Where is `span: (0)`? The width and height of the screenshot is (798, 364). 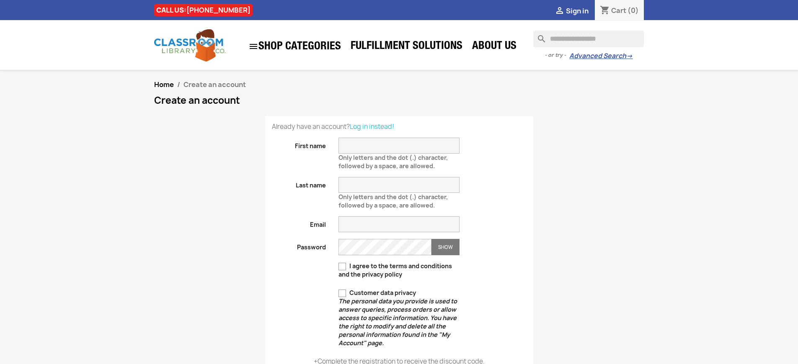 span: (0) is located at coordinates (633, 10).